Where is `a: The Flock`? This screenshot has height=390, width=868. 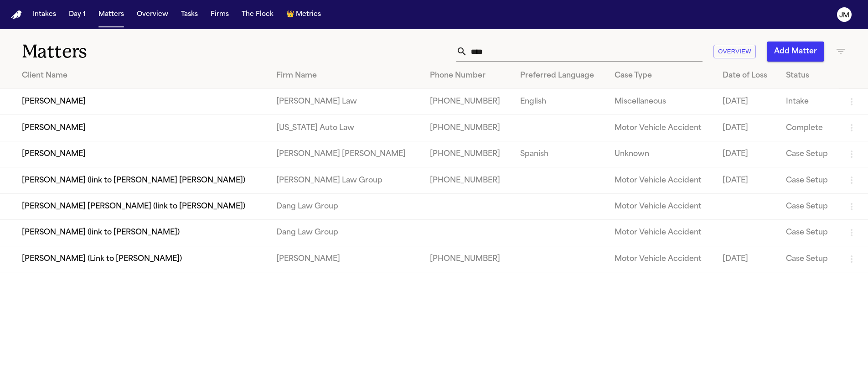
a: The Flock is located at coordinates (258, 14).